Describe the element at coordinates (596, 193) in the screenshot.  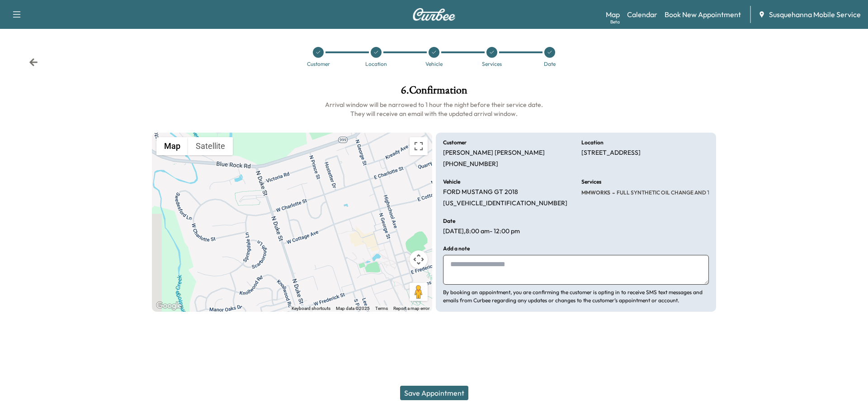
I see `span: MMWORKS` at that location.